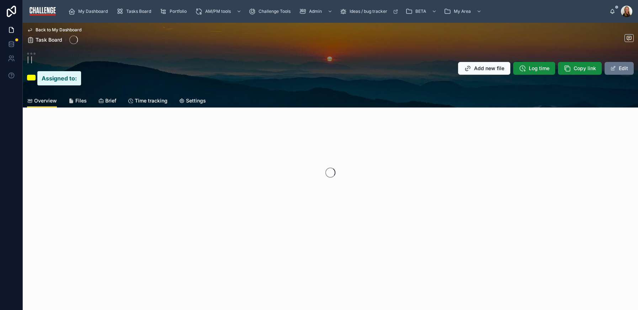 The height and width of the screenshot is (310, 638). Describe the element at coordinates (271, 11) in the screenshot. I see `a: Challenge Tools` at that location.